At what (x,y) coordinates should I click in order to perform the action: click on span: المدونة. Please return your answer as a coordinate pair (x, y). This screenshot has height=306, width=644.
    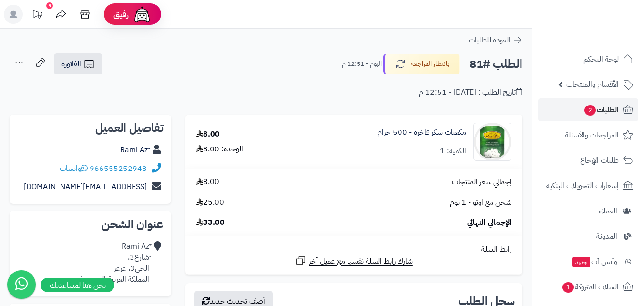
    Looking at the image, I should click on (607, 236).